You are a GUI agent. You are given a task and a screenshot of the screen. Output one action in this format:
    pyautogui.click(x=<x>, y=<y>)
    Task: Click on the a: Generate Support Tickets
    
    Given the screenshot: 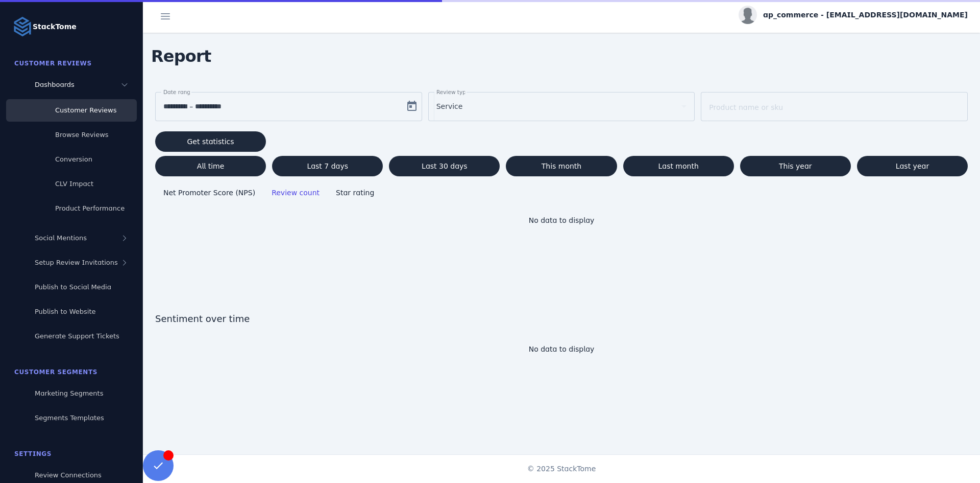 What is the action you would take?
    pyautogui.click(x=72, y=336)
    